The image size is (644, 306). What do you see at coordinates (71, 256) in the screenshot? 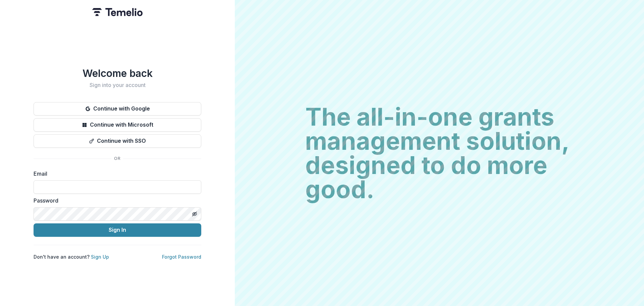
I see `p: Don't have an account?` at bounding box center [71, 256].